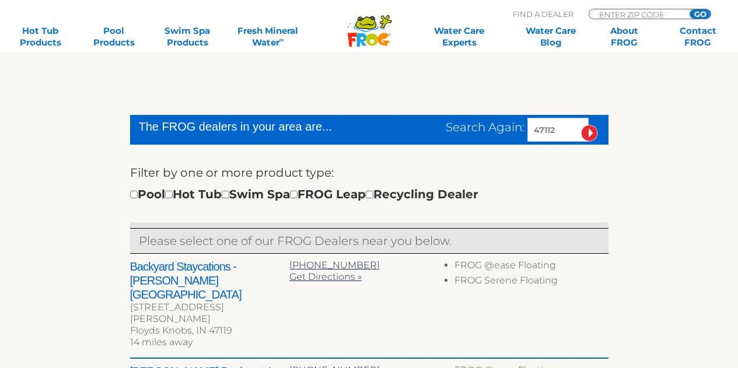 The height and width of the screenshot is (368, 738). What do you see at coordinates (268, 37) in the screenshot?
I see `a: Fresh MineralWater∞` at bounding box center [268, 37].